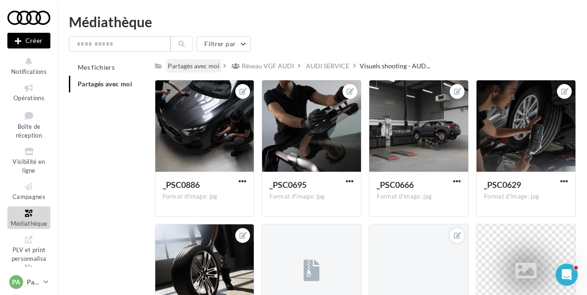 The image size is (587, 295). What do you see at coordinates (181, 185) in the screenshot?
I see `span: _PSC0886` at bounding box center [181, 185].